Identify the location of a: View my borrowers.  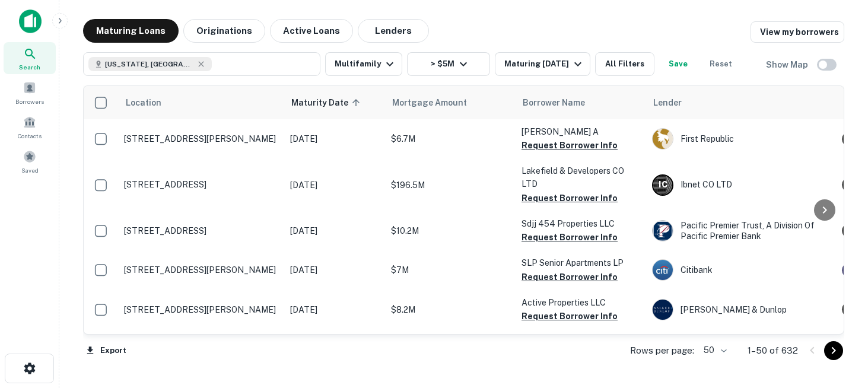
(798, 32).